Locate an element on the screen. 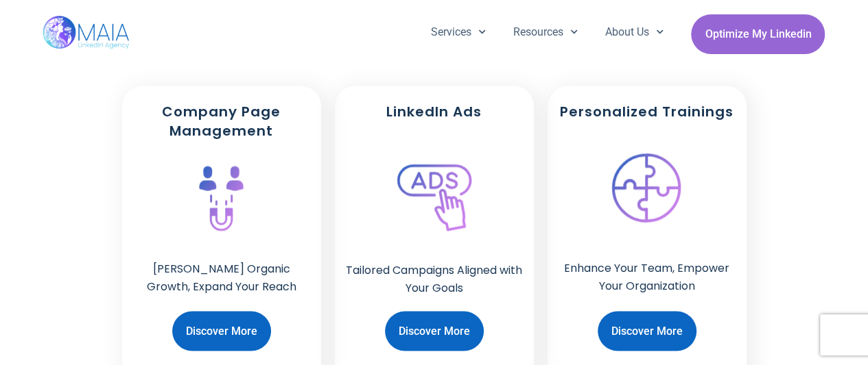 The width and height of the screenshot is (868, 365). h2: LinkedIn Ads is located at coordinates (434, 112).